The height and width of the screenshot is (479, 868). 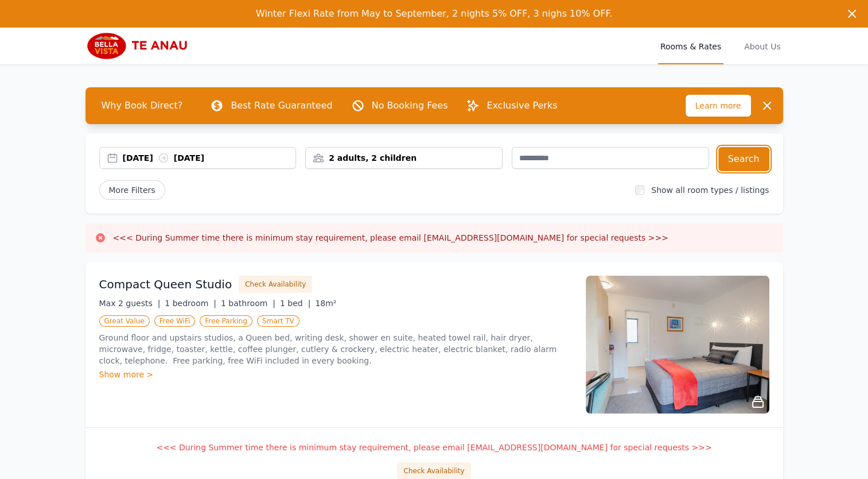 I want to click on label: Show all room types / listings, so click(x=709, y=190).